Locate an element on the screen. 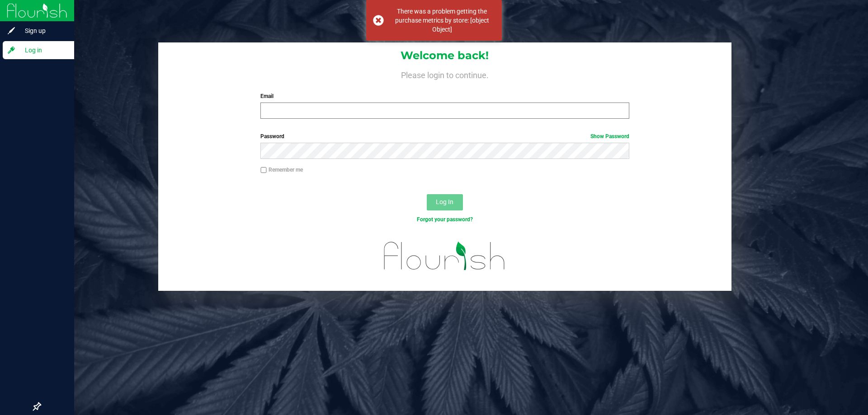  button: Log In is located at coordinates (444, 202).